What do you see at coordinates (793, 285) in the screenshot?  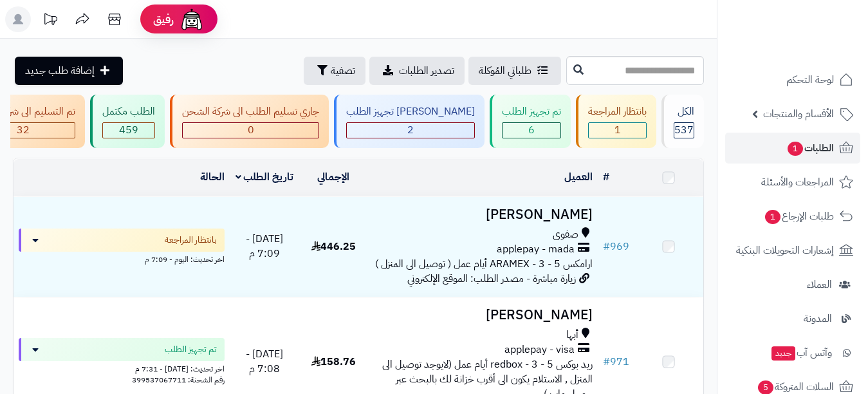 I see `a: العملاء` at bounding box center [793, 285].